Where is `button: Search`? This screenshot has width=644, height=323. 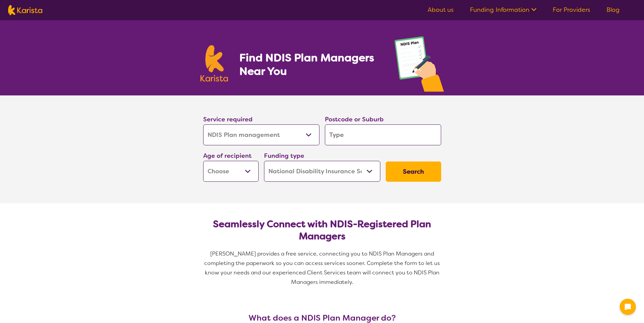 button: Search is located at coordinates (414, 172).